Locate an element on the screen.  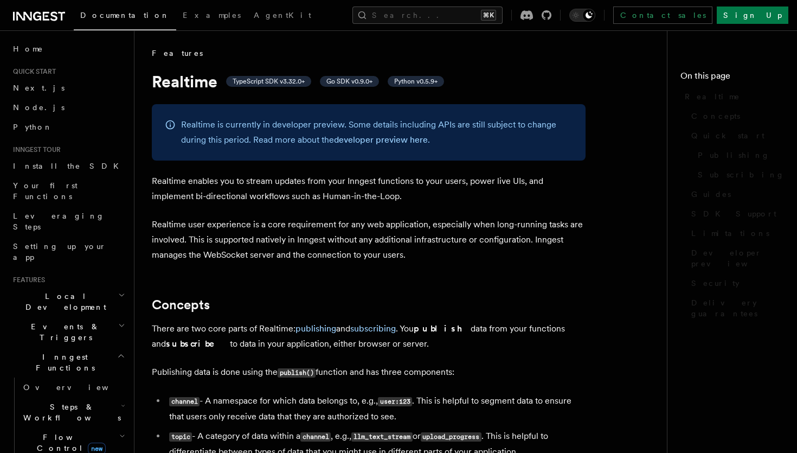
p: Publishing data is done using the function and has three components: is located at coordinates (369, 372).